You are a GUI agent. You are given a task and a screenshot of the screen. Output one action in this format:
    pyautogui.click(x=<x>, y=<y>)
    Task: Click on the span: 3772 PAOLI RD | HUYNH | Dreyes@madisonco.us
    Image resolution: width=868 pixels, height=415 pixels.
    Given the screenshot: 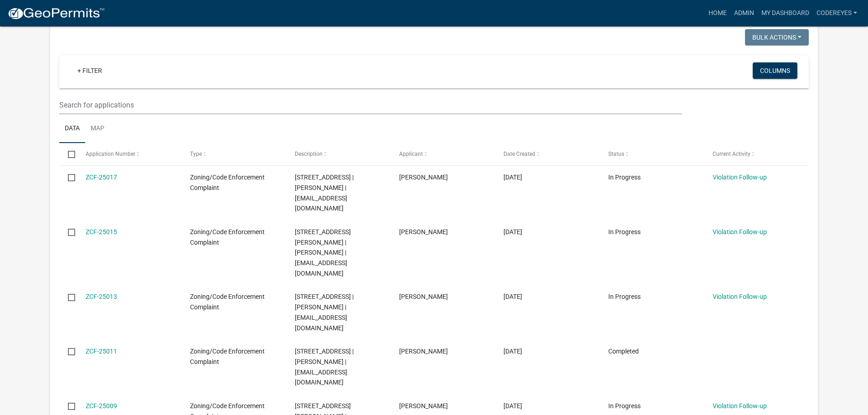 What is the action you would take?
    pyautogui.click(x=324, y=193)
    